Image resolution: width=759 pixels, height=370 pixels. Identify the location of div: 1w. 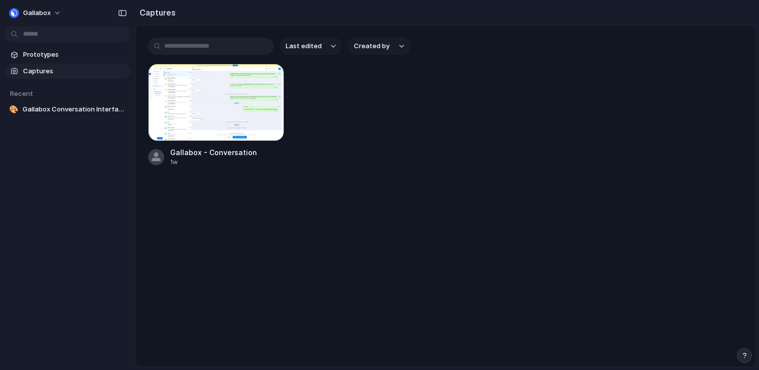
(227, 162).